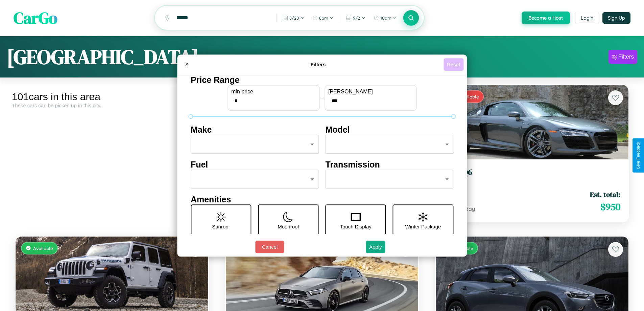 The width and height of the screenshot is (644, 311). I want to click on button: Reset, so click(453, 64).